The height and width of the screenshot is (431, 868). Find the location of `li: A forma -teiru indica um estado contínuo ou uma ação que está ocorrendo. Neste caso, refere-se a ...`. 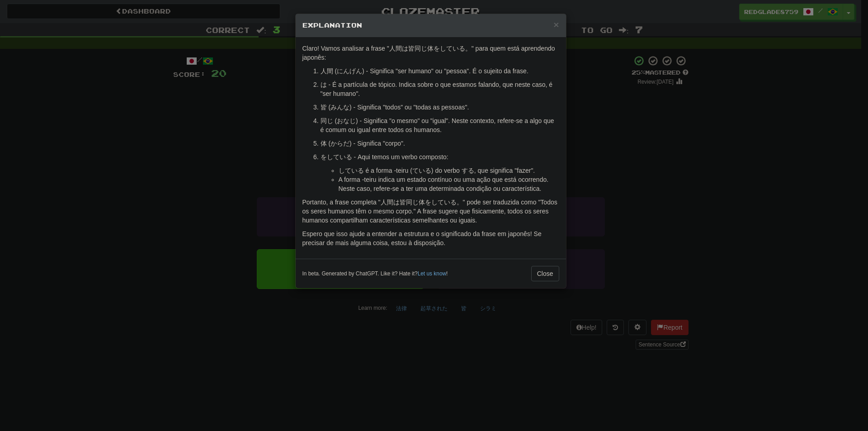

li: A forma -teiru indica um estado contínuo ou uma ação que está ocorrendo. Neste caso, refere-se a ... is located at coordinates (449, 184).